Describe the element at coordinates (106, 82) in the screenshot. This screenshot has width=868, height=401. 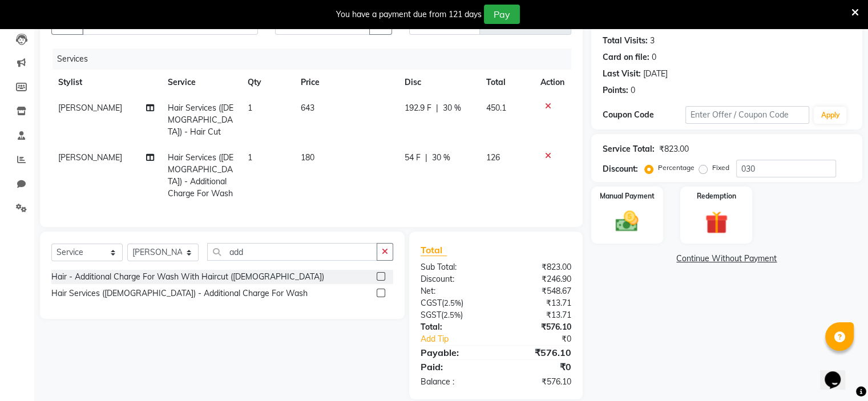
I see `th: Stylist` at that location.